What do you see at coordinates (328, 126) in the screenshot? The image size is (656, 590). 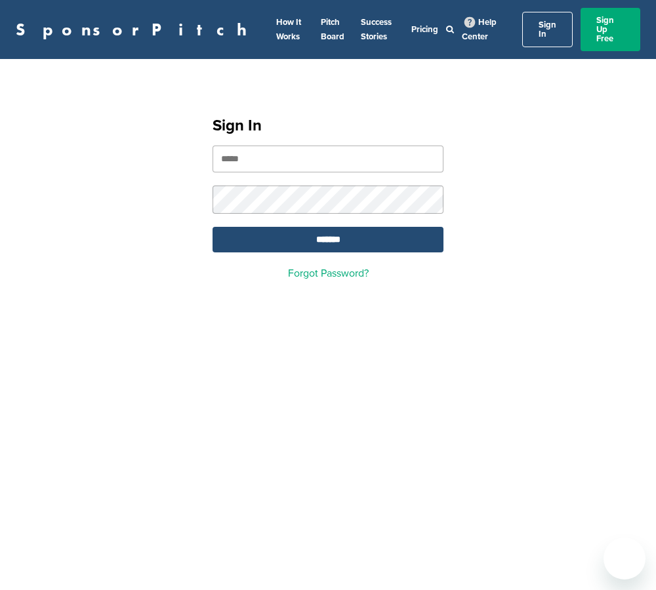 I see `h1: Sign In` at bounding box center [328, 126].